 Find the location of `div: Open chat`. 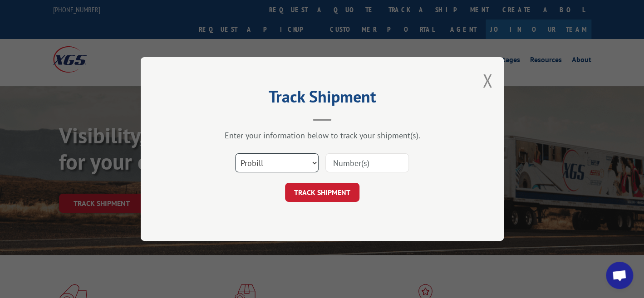

div: Open chat is located at coordinates (619, 275).